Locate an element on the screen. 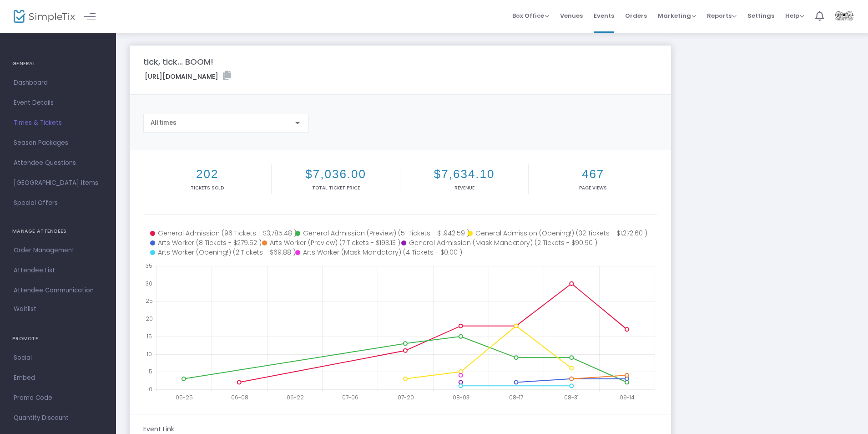  h4: PROMOTE is located at coordinates (58, 339).